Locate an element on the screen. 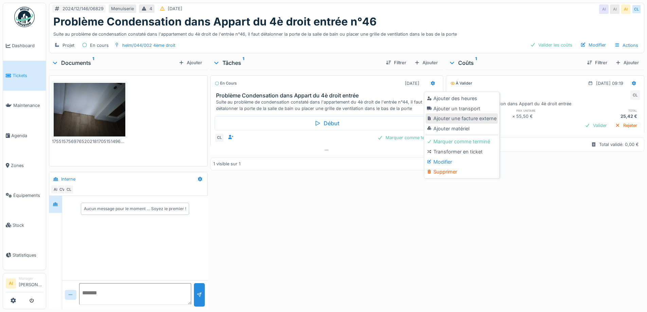 The width and height of the screenshot is (647, 312). div: 4 is located at coordinates (151, 8).